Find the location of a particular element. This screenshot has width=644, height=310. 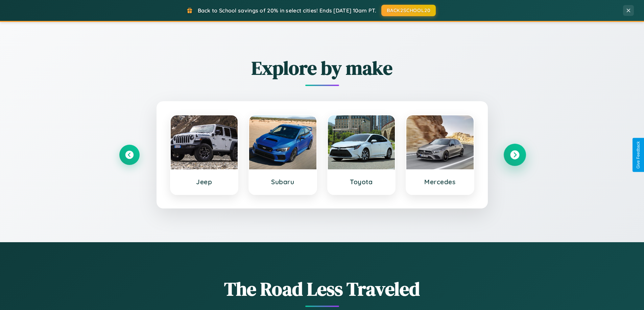

button: BACK2SCHOOL20 is located at coordinates (408, 11).